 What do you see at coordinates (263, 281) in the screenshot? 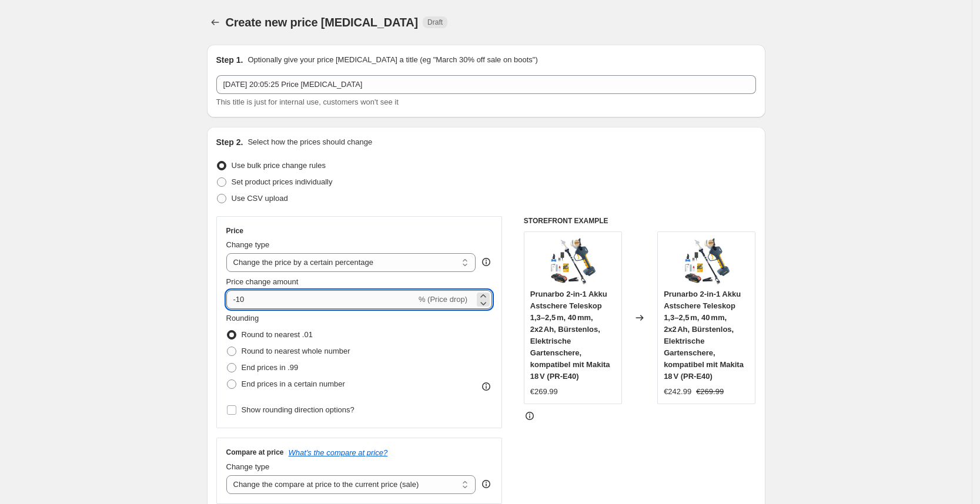
I see `span: Price change amount` at bounding box center [263, 281].